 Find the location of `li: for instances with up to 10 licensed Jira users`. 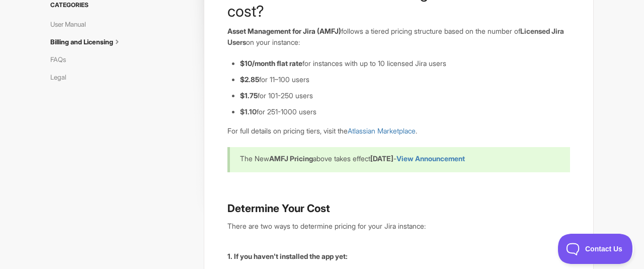

li: for instances with up to 10 licensed Jira users is located at coordinates (405, 63).